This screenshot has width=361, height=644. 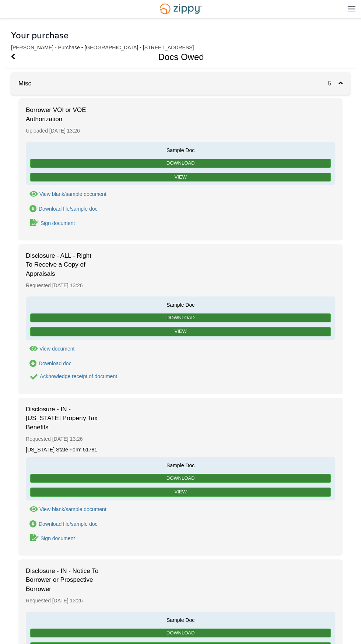 What do you see at coordinates (61, 524) in the screenshot?
I see `a: Download Disclosure - IN - Indiana Property Tax Benefits` at bounding box center [61, 524].